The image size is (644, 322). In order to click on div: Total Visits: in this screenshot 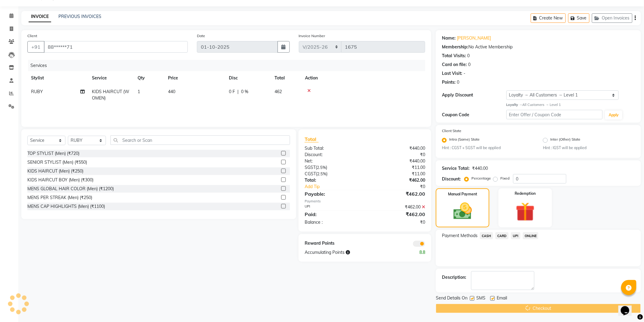, I will do `click(454, 56)`.